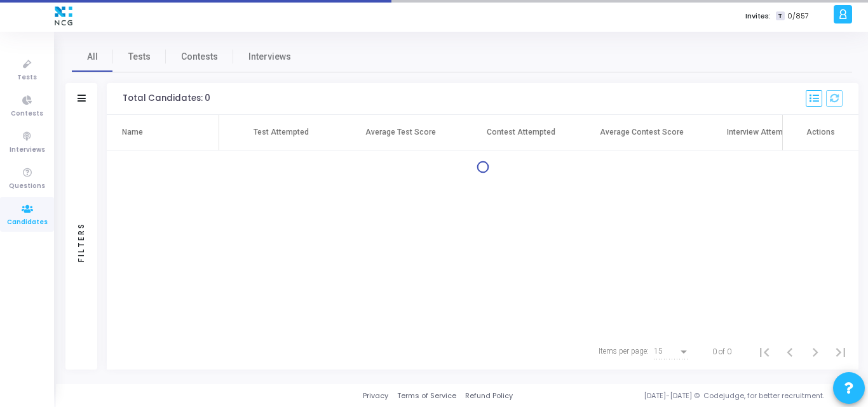 This screenshot has width=868, height=407. I want to click on th: Test Attempted, so click(279, 132).